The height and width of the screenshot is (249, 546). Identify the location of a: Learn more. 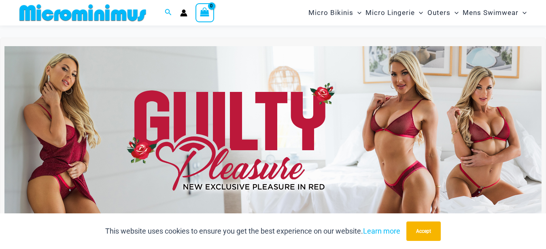
(382, 231).